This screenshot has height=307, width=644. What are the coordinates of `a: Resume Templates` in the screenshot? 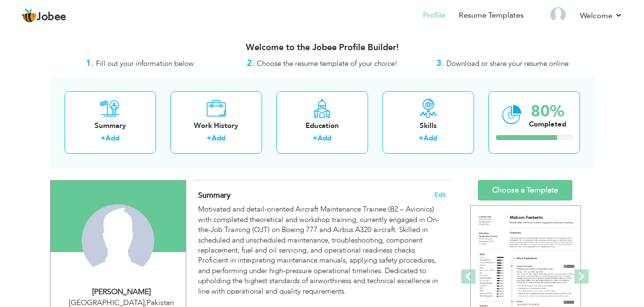 It's located at (491, 15).